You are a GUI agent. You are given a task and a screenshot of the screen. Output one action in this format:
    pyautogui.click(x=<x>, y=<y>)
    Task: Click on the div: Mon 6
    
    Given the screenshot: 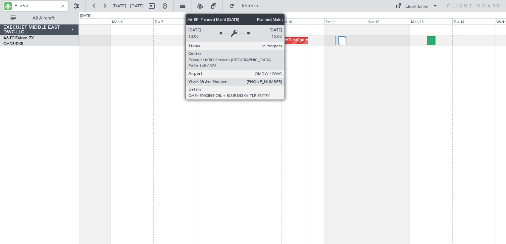 What is the action you would take?
    pyautogui.click(x=132, y=21)
    